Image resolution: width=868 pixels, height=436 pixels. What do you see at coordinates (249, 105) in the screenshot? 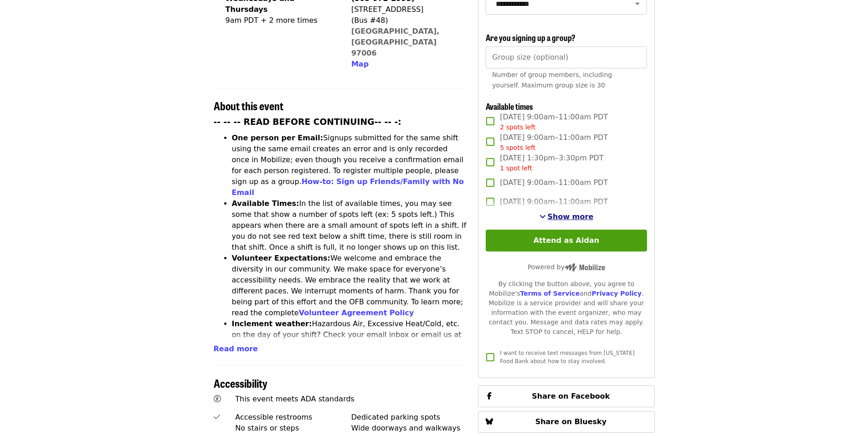
I see `span: About this event` at bounding box center [249, 105].